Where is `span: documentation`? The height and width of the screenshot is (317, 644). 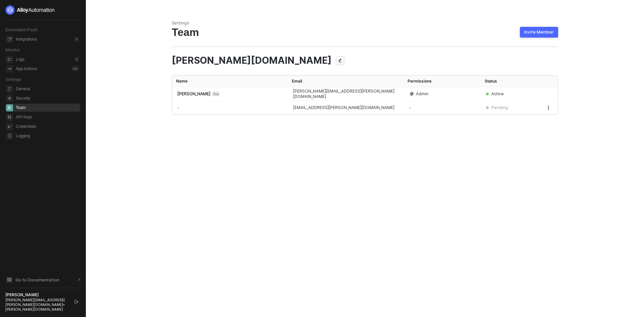
span: documentation is located at coordinates (10, 280).